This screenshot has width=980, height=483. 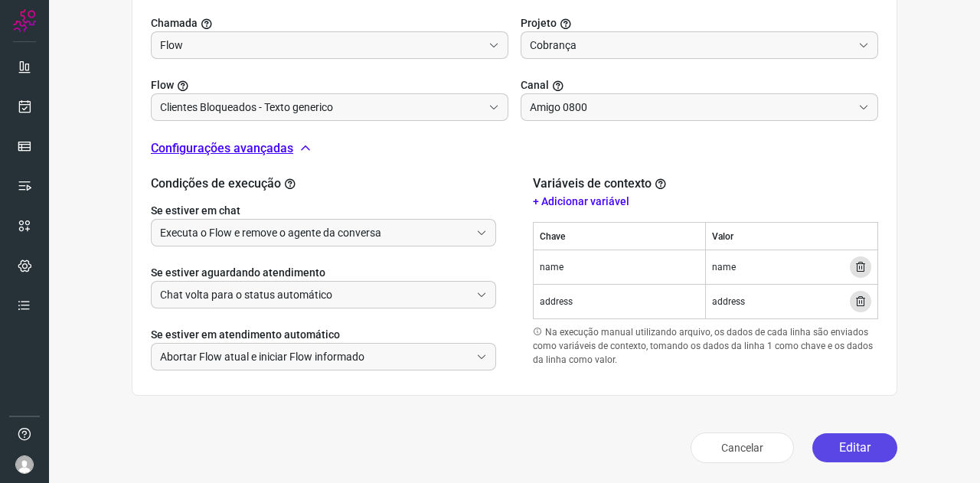 What do you see at coordinates (534, 85) in the screenshot?
I see `span: Canal` at bounding box center [534, 85].